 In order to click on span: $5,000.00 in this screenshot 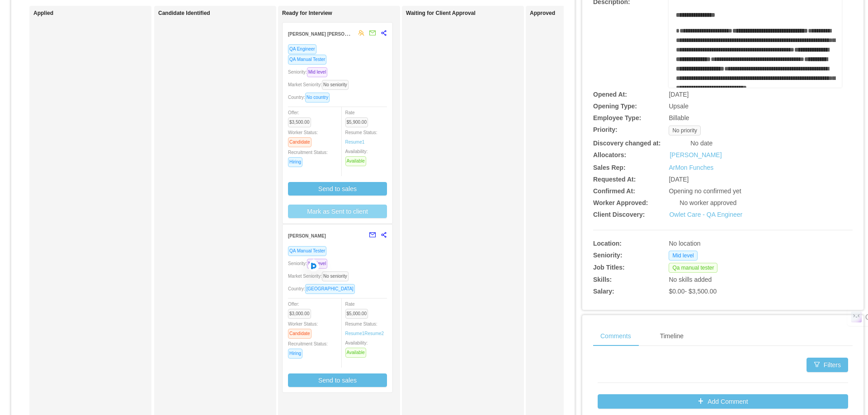, I will do `click(356, 315)`.